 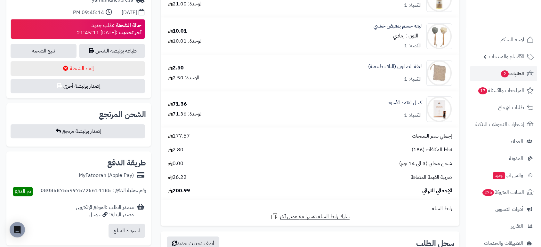 What do you see at coordinates (503, 141) in the screenshot?
I see `a: العملاء` at bounding box center [503, 141].